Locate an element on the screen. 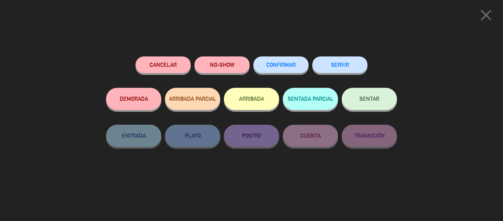 The width and height of the screenshot is (503, 221). button: PLATO is located at coordinates (193, 136).